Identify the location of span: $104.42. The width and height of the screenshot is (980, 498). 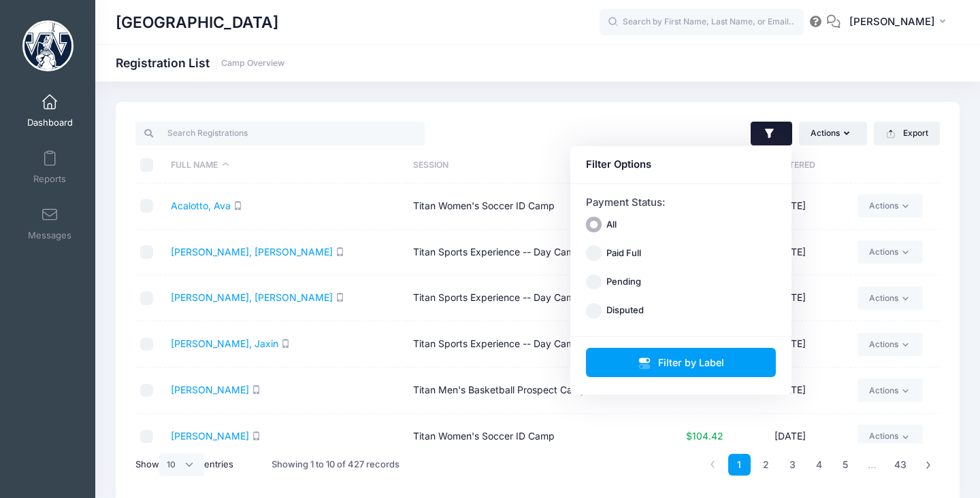
(704, 436).